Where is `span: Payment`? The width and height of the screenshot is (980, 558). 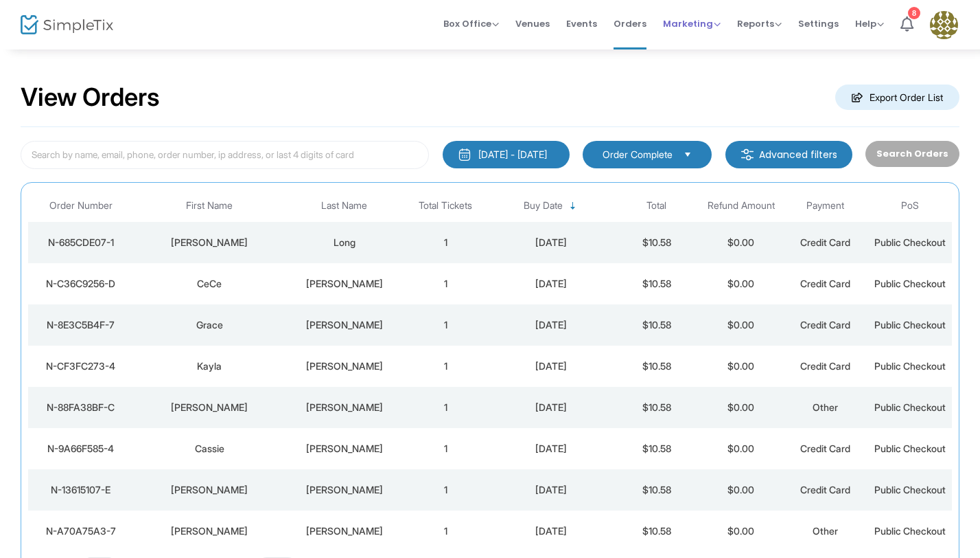
span: Payment is located at coordinates (825, 205).